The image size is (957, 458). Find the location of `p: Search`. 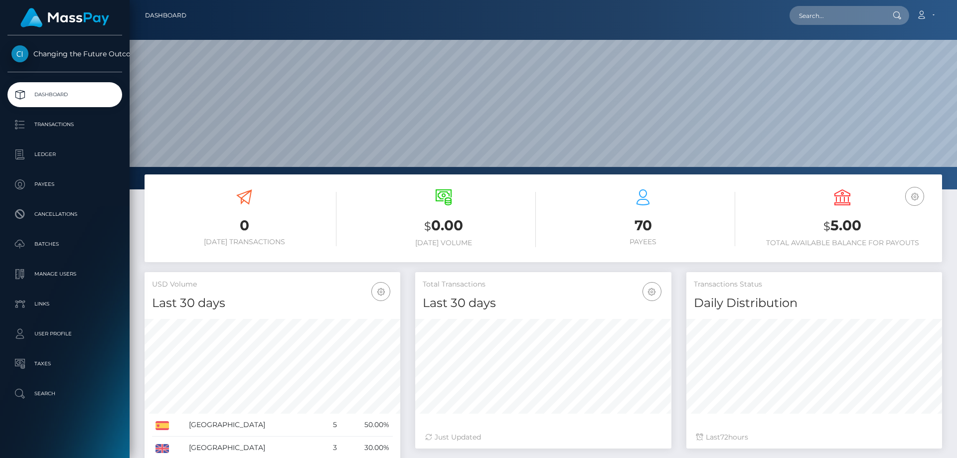

p: Search is located at coordinates (65, 394).